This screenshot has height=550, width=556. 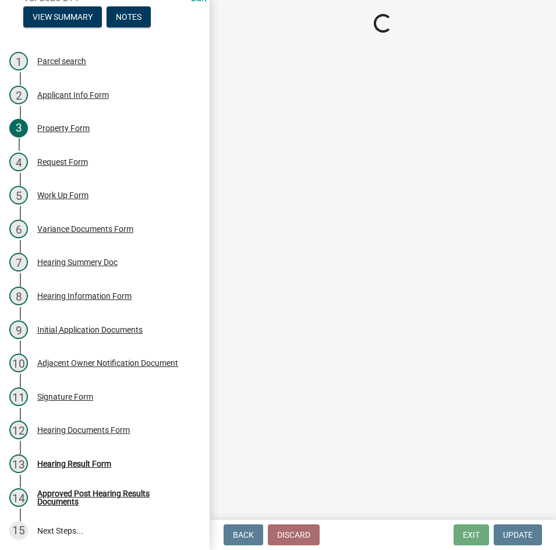 I want to click on button: View Summary, so click(x=62, y=17).